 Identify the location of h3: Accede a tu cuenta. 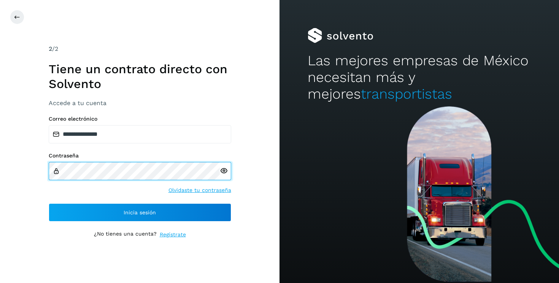
(140, 103).